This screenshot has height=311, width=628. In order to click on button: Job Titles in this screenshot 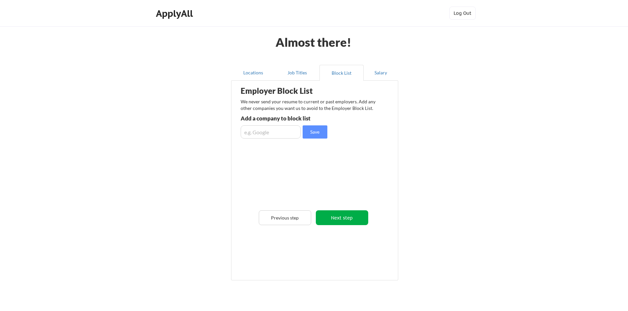, I will do `click(297, 73)`.